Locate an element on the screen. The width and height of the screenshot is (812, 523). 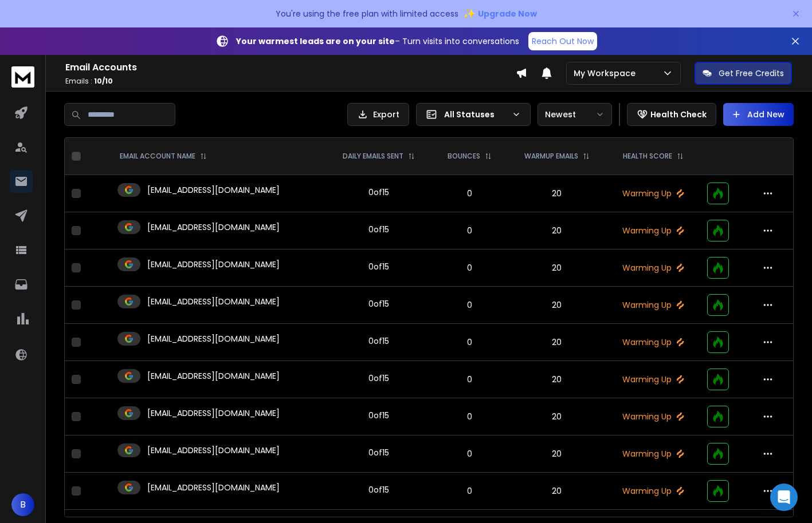
span: Upgrade Now is located at coordinates (507, 14).